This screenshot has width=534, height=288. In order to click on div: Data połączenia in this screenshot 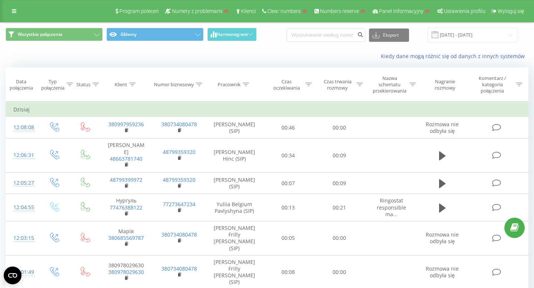, I will do `click(21, 85)`.